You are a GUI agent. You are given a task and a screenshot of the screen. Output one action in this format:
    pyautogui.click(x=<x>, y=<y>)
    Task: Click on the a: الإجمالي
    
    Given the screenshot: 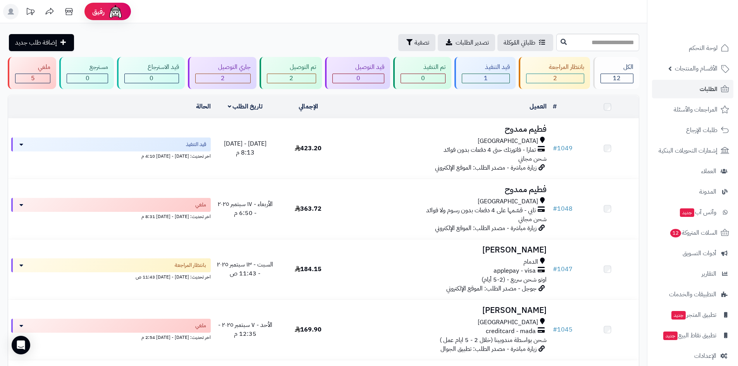 What is the action you would take?
    pyautogui.click(x=308, y=107)
    